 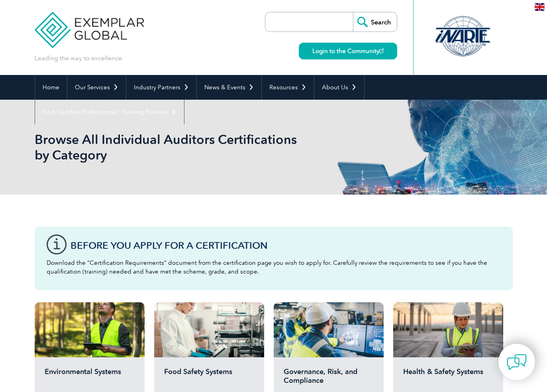 What do you see at coordinates (288, 87) in the screenshot?
I see `a: Resources` at bounding box center [288, 87].